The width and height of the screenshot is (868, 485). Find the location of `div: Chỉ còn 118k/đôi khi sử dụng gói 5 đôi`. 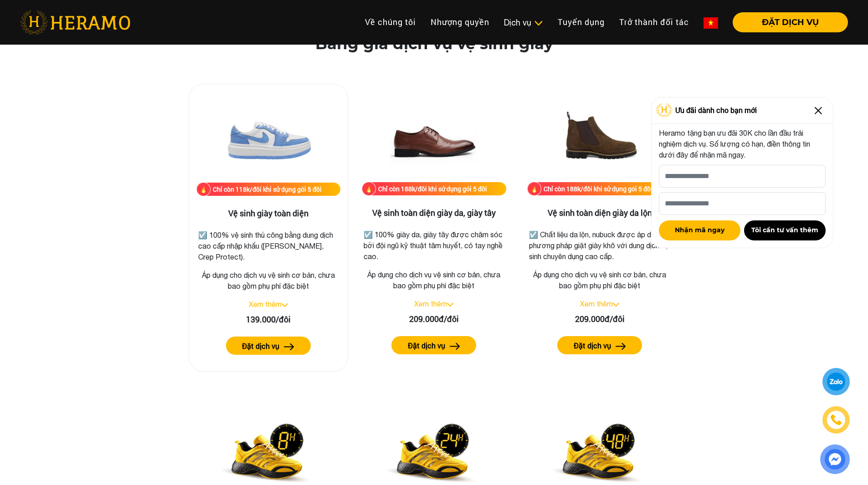

div: Chỉ còn 118k/đôi khi sử dụng gói 5 đôi is located at coordinates (267, 189).